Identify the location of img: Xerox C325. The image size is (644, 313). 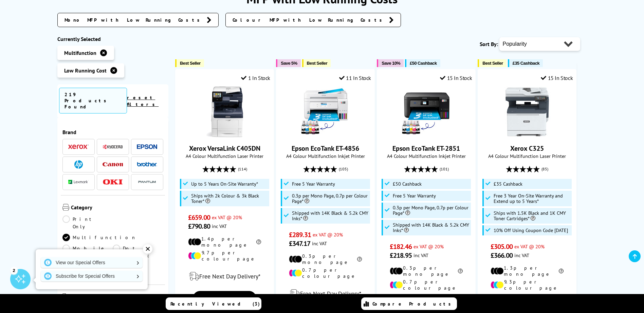
(528, 112).